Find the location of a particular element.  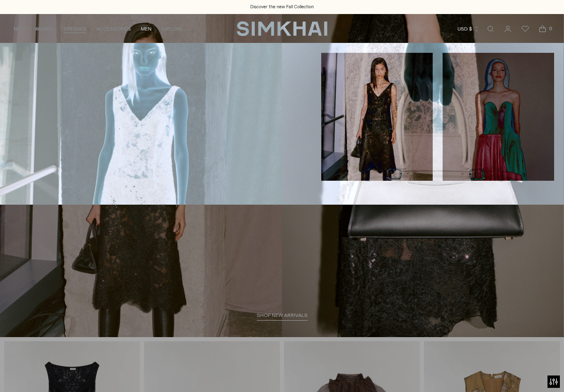

button: USD $ is located at coordinates (468, 29).